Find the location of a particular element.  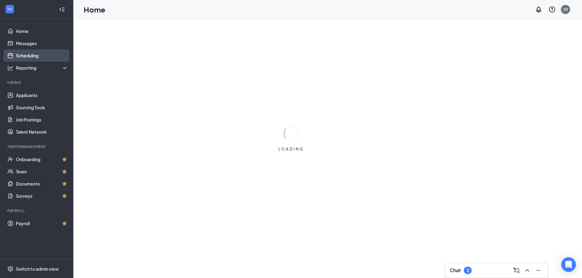

div: Reporting is located at coordinates (42, 68).